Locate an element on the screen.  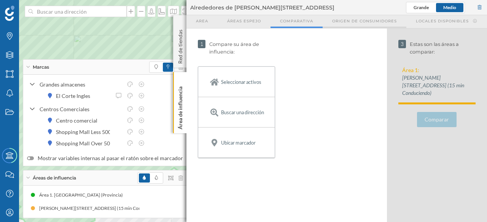
div: Grandes almacenes is located at coordinates (81, 84).